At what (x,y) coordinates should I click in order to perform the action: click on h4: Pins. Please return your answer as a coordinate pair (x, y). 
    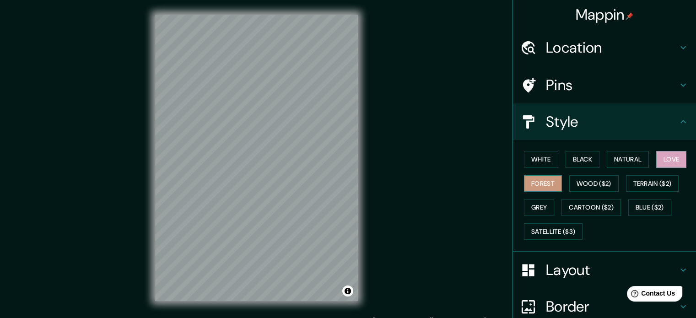
    Looking at the image, I should click on (612, 85).